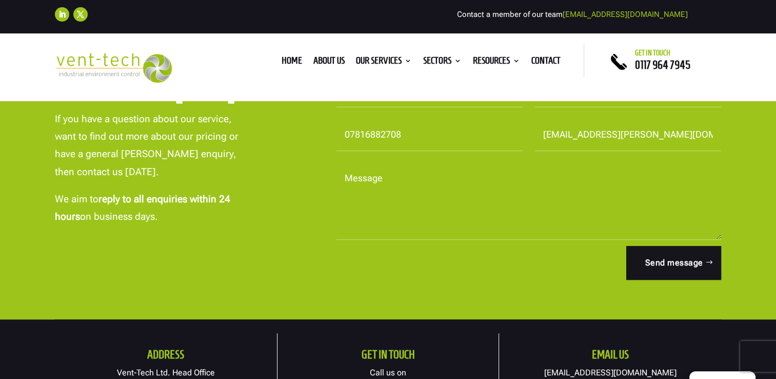 This screenshot has width=776, height=379. Describe the element at coordinates (497, 63) in the screenshot. I see `a: Resources` at that location.